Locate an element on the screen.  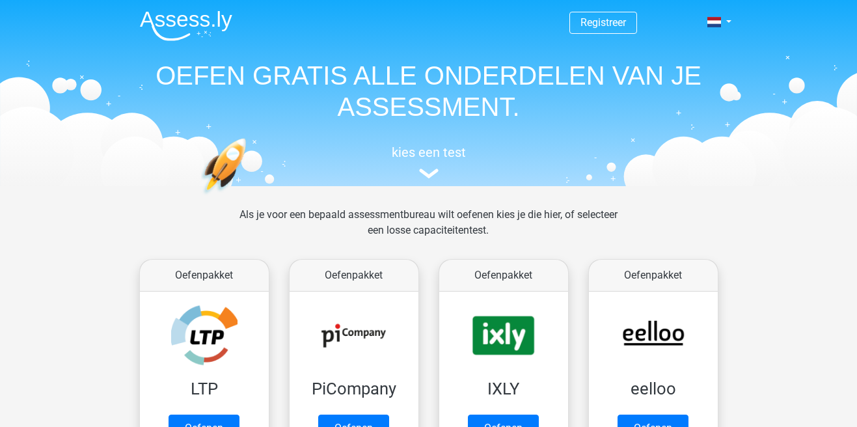
img: oefenen is located at coordinates (249, 197).